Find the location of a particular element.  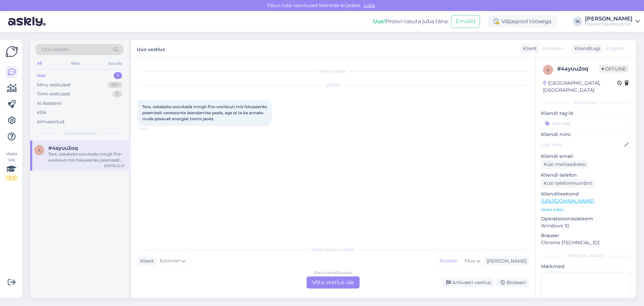

div: 99+ is located at coordinates (114, 85).